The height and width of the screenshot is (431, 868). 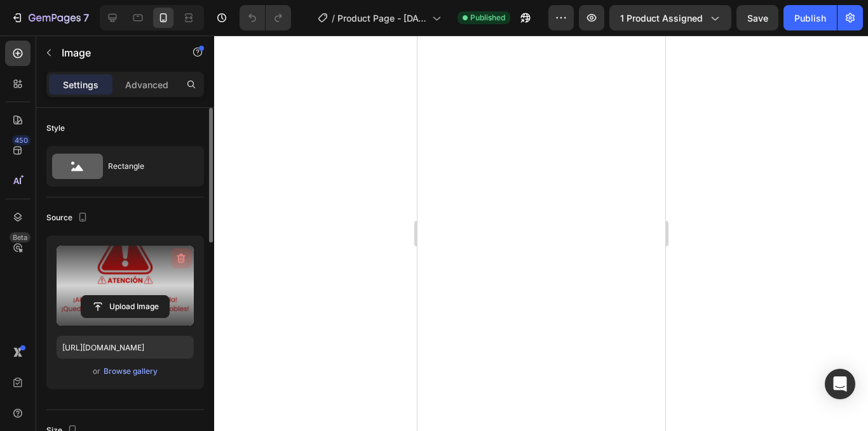 What do you see at coordinates (147, 166) in the screenshot?
I see `div: Rectangle` at bounding box center [147, 166].